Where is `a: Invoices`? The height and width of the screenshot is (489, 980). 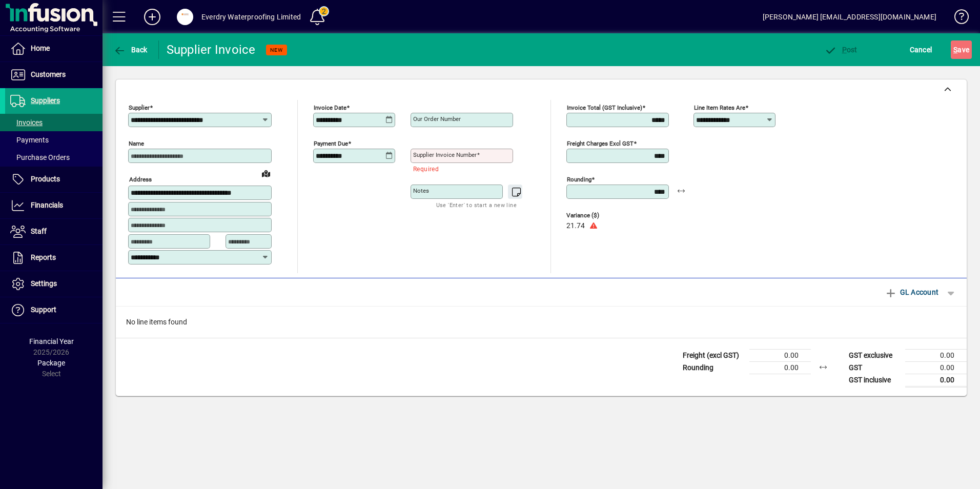
a: Invoices is located at coordinates (53, 123).